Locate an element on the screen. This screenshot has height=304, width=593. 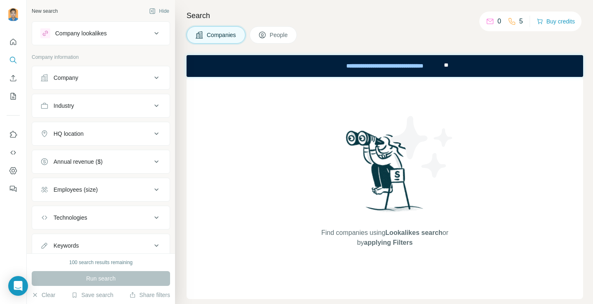
button: Keywords is located at coordinates (101, 246).